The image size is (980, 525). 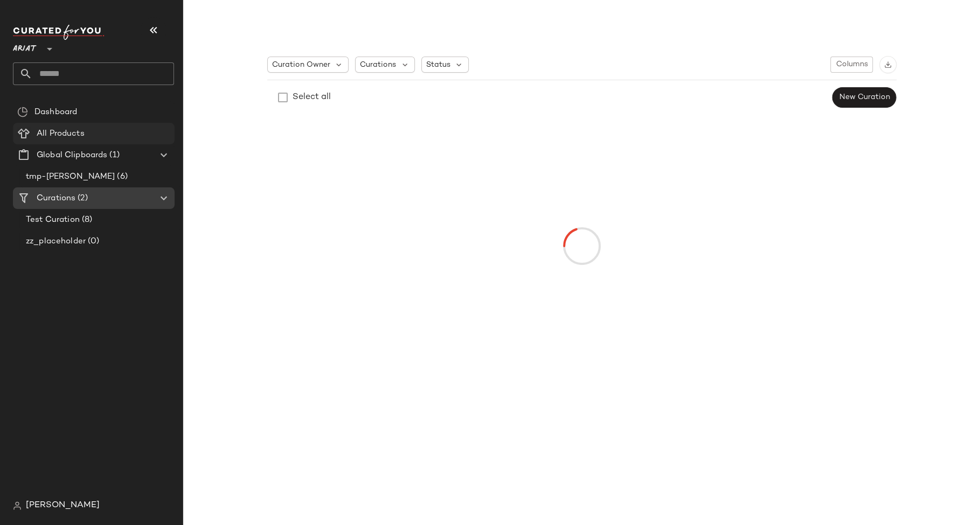 What do you see at coordinates (56, 112) in the screenshot?
I see `span: Dashboard` at bounding box center [56, 112].